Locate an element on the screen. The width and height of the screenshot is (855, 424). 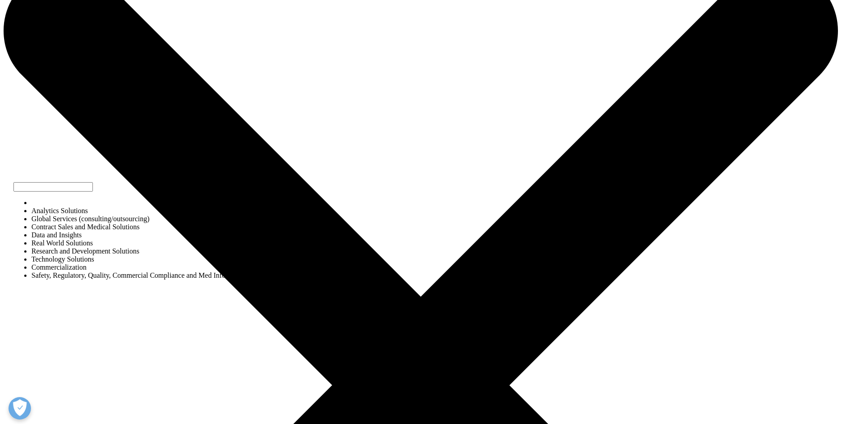
button: 개방형 기본 설정 is located at coordinates (20, 409).